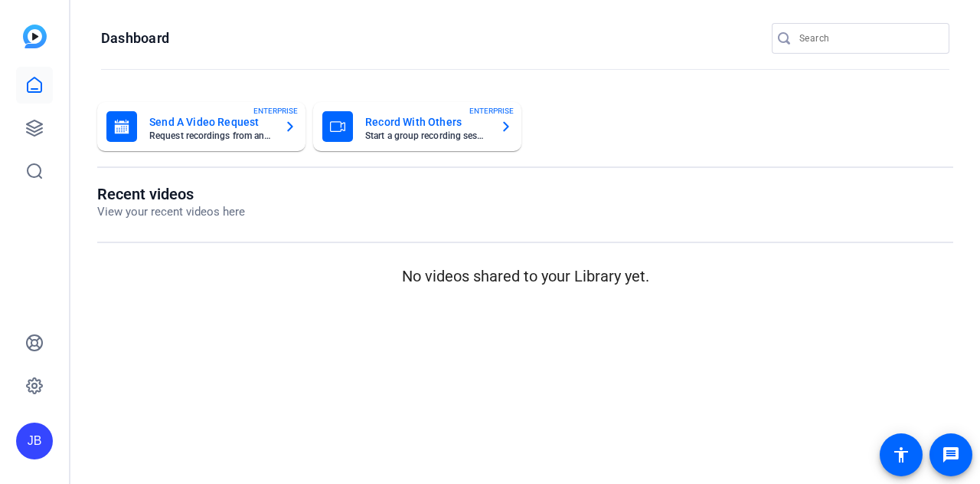  What do you see at coordinates (951, 454) in the screenshot?
I see `mat-icon: message` at bounding box center [951, 454].